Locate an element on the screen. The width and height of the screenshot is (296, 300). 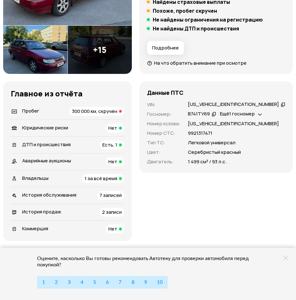
p: Номер кузова : is located at coordinates (164, 124).